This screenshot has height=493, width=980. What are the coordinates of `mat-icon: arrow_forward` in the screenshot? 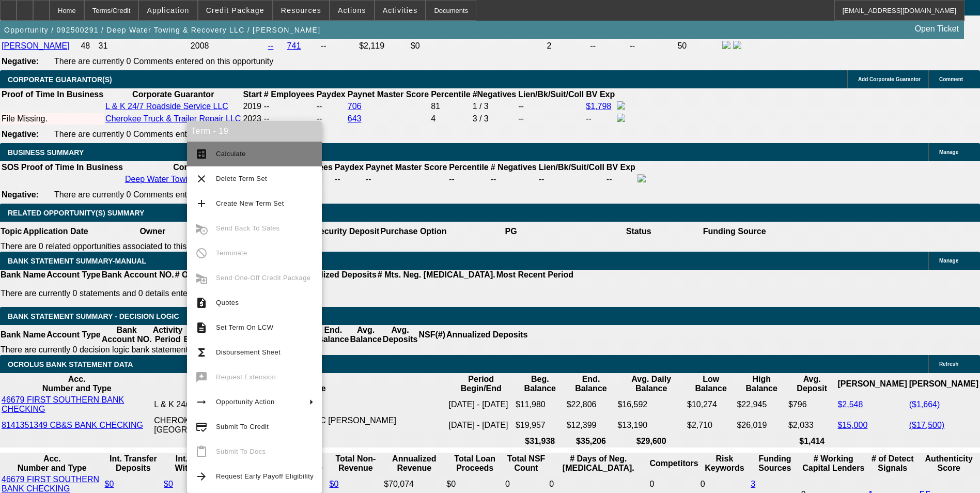 It's located at (202, 477).